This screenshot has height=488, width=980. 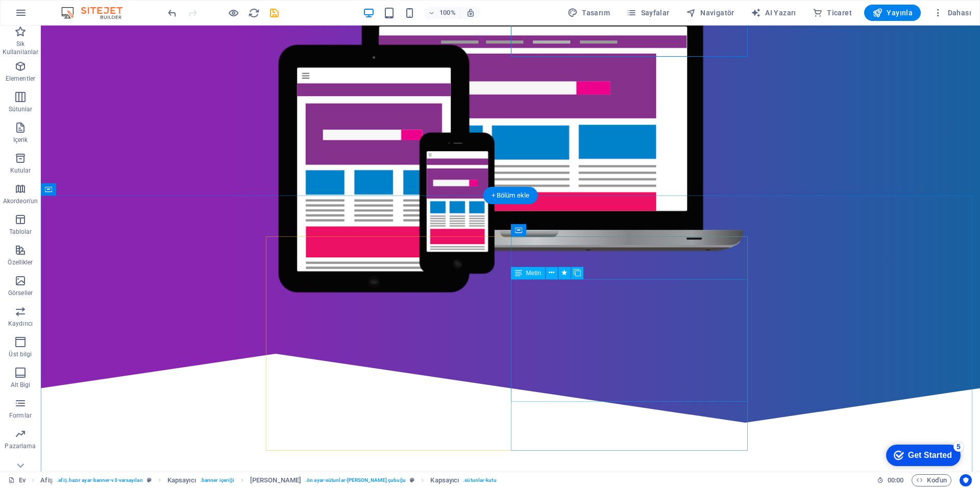 I want to click on ya-tr-span: Navigatör, so click(x=718, y=13).